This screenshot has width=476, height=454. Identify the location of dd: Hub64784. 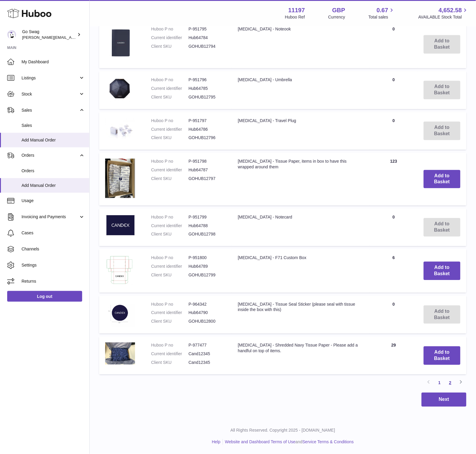
(207, 38).